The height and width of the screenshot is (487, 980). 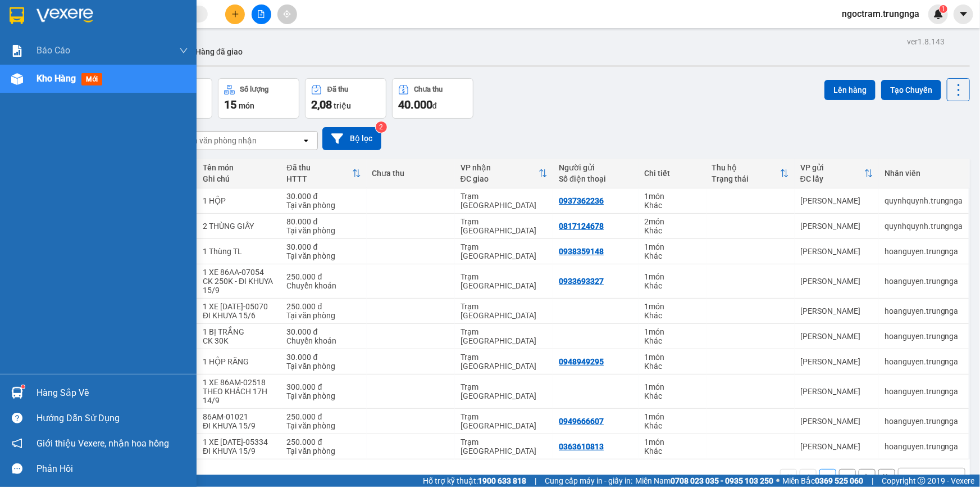 I want to click on img: logo-vxr, so click(x=17, y=16).